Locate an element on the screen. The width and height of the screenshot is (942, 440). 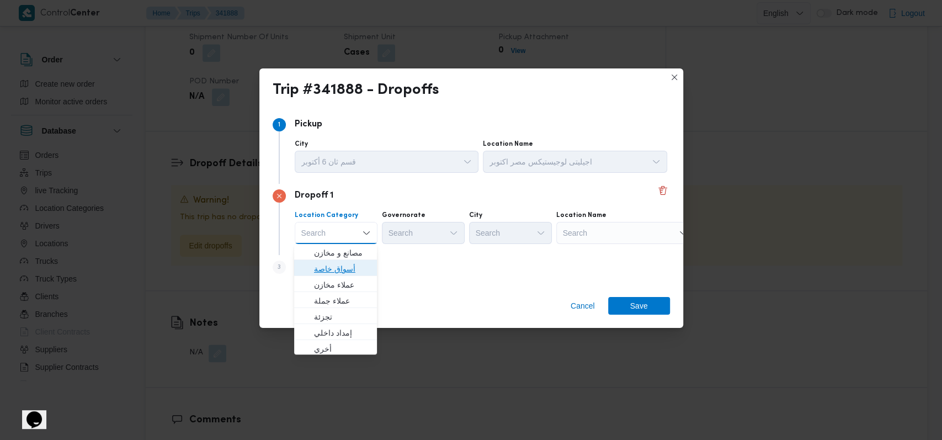
svg: Step 2 has errors is located at coordinates (279, 196).